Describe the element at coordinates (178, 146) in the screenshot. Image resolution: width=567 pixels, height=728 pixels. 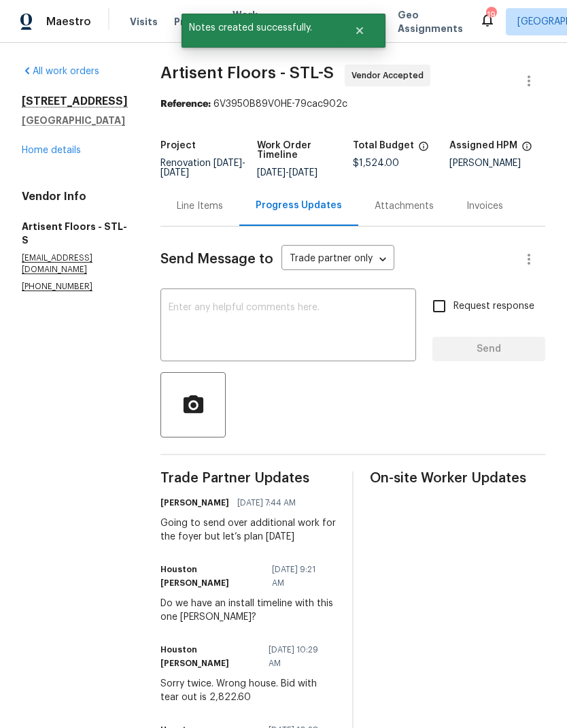
I see `h5: Project` at that location.